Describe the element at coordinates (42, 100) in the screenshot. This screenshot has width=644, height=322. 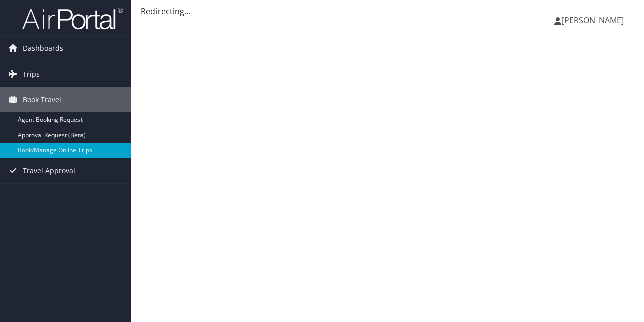
I see `span: Book Travel` at that location.